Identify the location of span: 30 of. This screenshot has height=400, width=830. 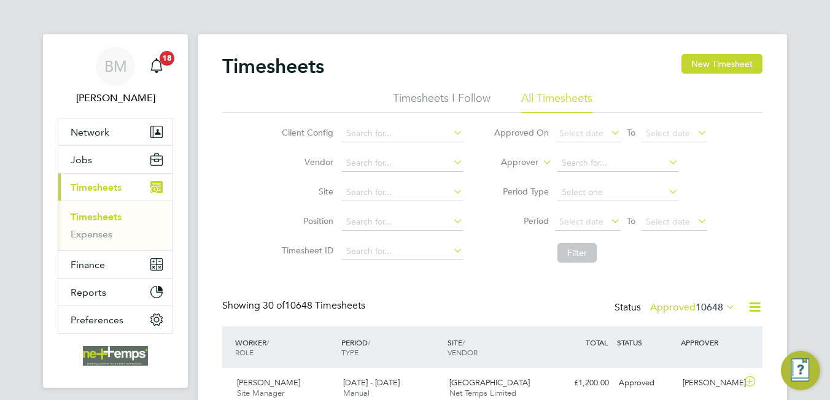
(274, 306).